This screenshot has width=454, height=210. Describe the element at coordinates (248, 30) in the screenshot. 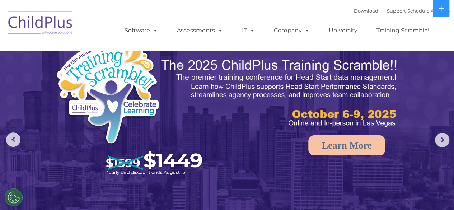

I see `a: IT` at that location.